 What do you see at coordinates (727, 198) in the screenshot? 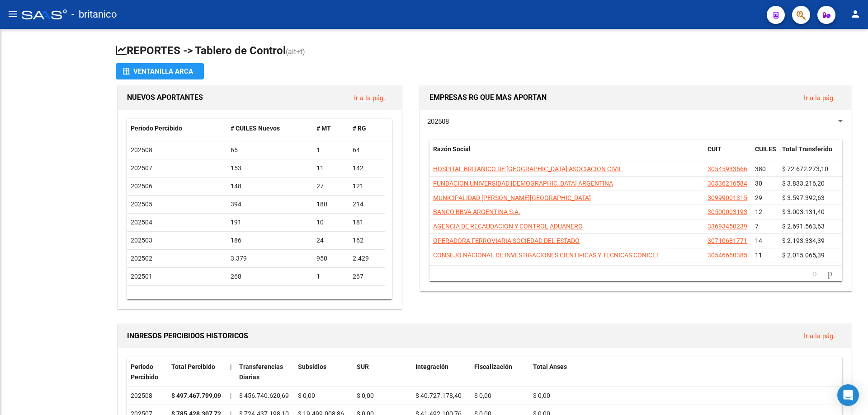
I see `span: 30999001315` at bounding box center [727, 198].